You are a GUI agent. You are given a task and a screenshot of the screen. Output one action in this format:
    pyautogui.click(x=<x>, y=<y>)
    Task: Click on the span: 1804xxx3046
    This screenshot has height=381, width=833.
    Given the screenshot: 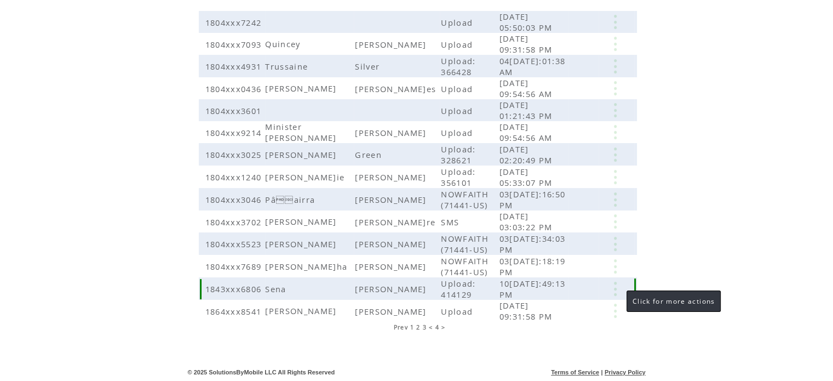 What is the action you would take?
    pyautogui.click(x=235, y=199)
    